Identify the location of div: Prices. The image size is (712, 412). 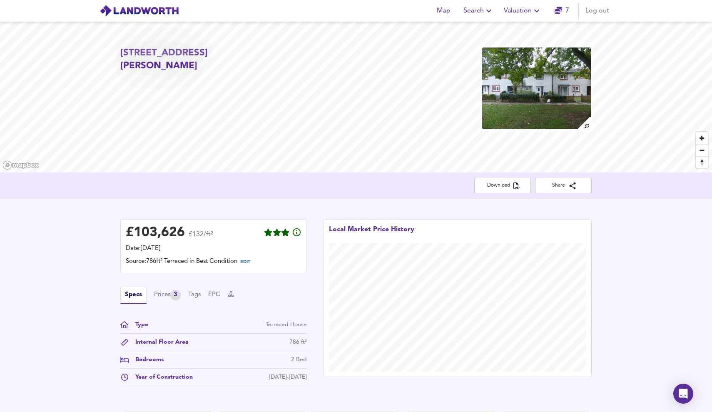
(167, 295).